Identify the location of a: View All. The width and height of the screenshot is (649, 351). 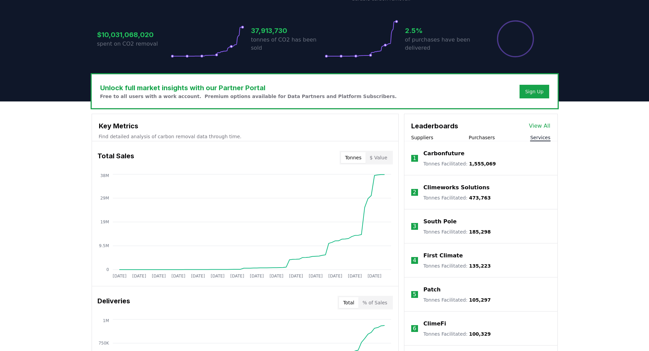
(539, 126).